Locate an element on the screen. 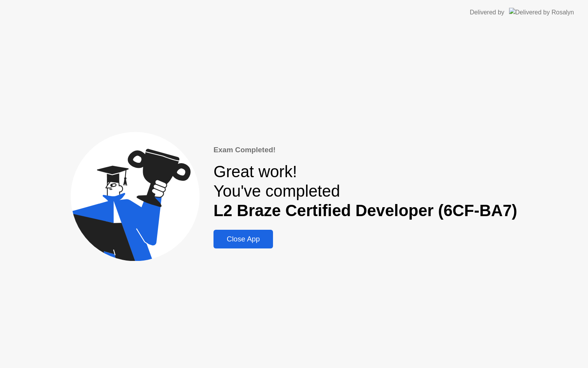 This screenshot has height=368, width=588. img: Delivered by Rosalyn is located at coordinates (541, 12).